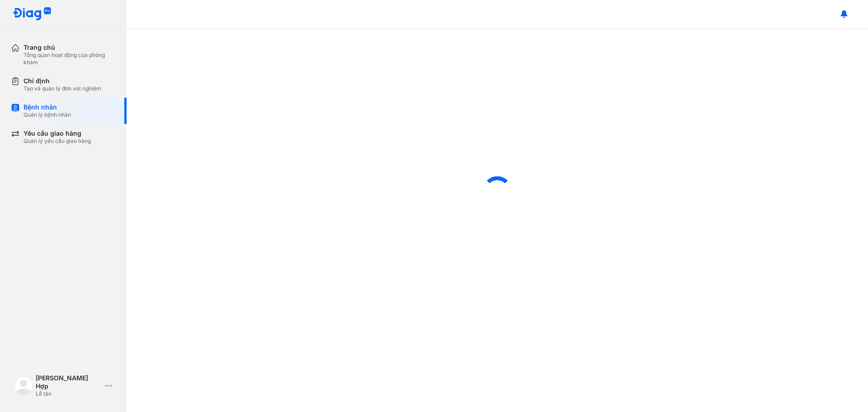  What do you see at coordinates (62, 81) in the screenshot?
I see `div: Chỉ định` at bounding box center [62, 81].